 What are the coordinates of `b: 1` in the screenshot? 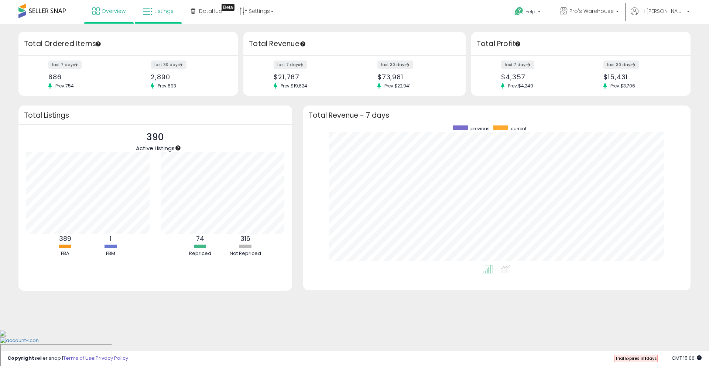 It's located at (110, 239).